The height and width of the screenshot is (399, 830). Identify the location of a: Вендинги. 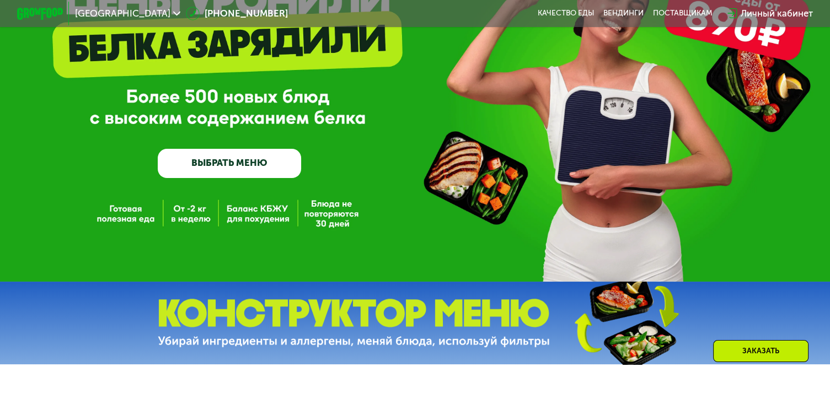
(623, 13).